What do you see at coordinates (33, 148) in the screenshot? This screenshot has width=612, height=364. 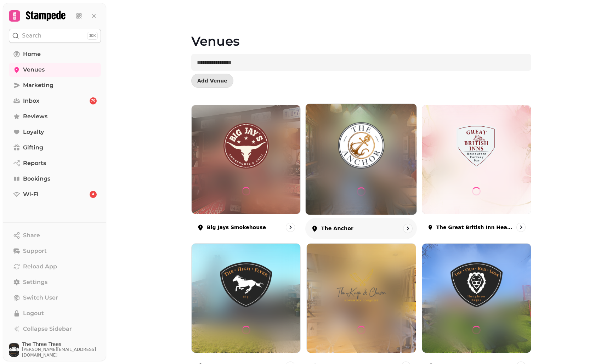 I see `span: Gifting` at bounding box center [33, 148].